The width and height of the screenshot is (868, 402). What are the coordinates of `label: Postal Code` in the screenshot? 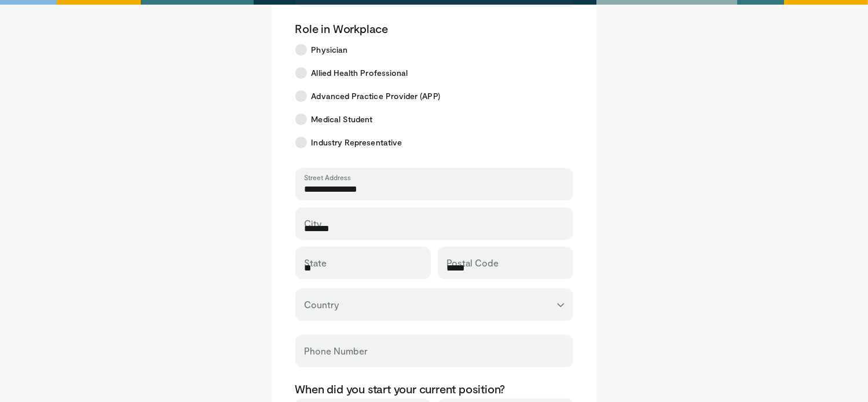 It's located at (473, 263).